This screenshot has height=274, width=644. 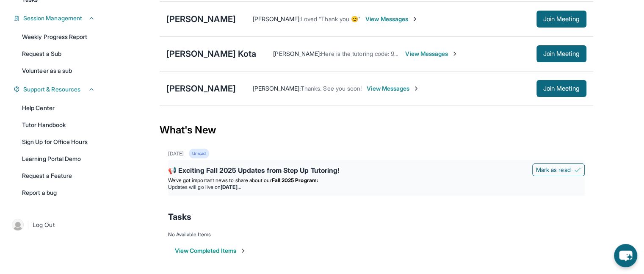 I want to click on img: user-img, so click(x=18, y=225).